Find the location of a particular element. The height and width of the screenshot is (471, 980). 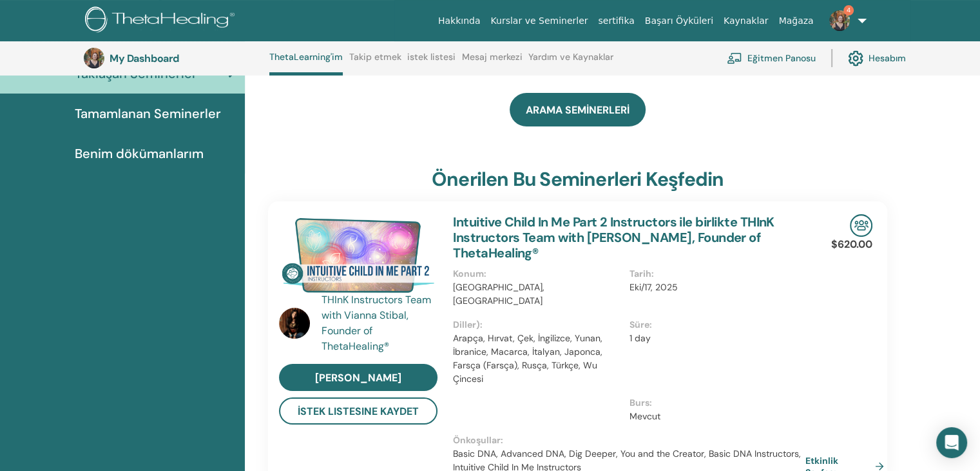

div: Open Intercom Messenger is located at coordinates (952, 442).